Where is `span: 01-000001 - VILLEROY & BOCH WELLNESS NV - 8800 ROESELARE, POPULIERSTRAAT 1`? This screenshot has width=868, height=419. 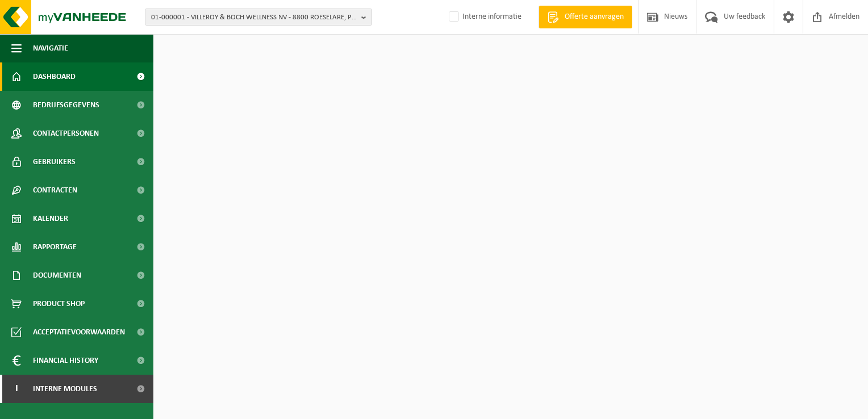 span: 01-000001 - VILLEROY & BOCH WELLNESS NV - 8800 ROESELARE, POPULIERSTRAAT 1 is located at coordinates (254, 18).